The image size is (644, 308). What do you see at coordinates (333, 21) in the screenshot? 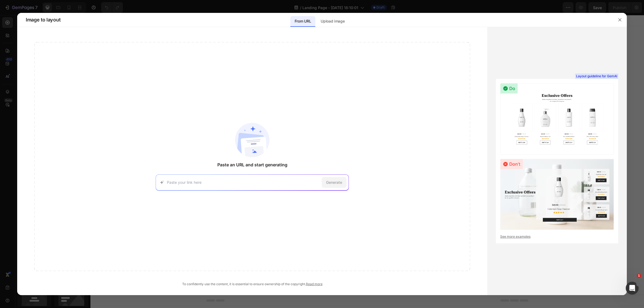
I see `p: Upload image` at bounding box center [333, 21].